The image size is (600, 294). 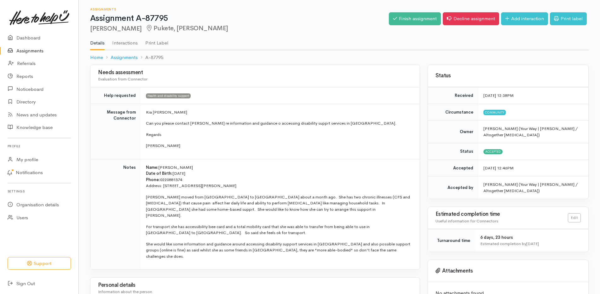 I want to click on h6: Assignments, so click(x=240, y=9).